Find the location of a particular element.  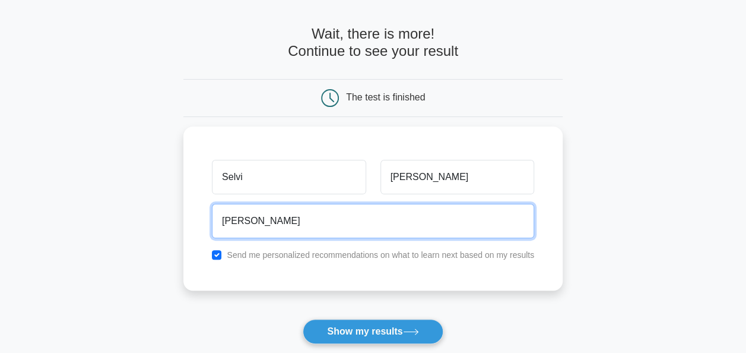

input: Last name is located at coordinates (457, 177).